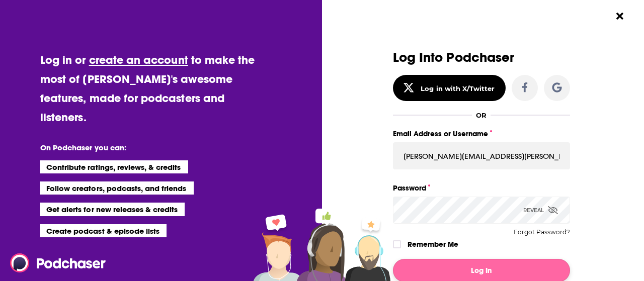 This screenshot has height=281, width=644. What do you see at coordinates (481, 188) in the screenshot?
I see `label: Password` at bounding box center [481, 188].